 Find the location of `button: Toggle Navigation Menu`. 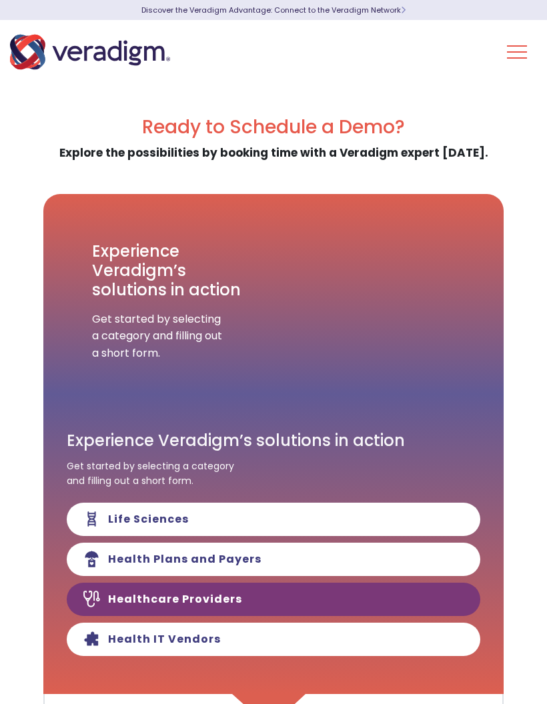

button: Toggle Navigation Menu is located at coordinates (517, 52).